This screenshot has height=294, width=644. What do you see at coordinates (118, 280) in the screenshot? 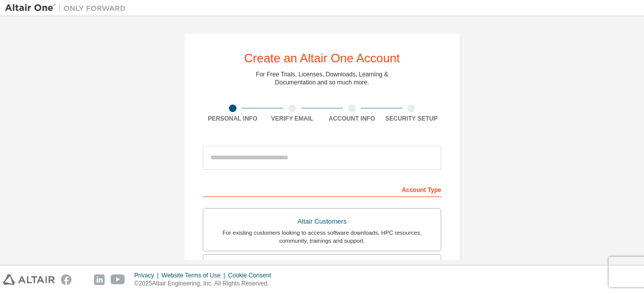
I see `img: youtube.svg` at bounding box center [118, 280].